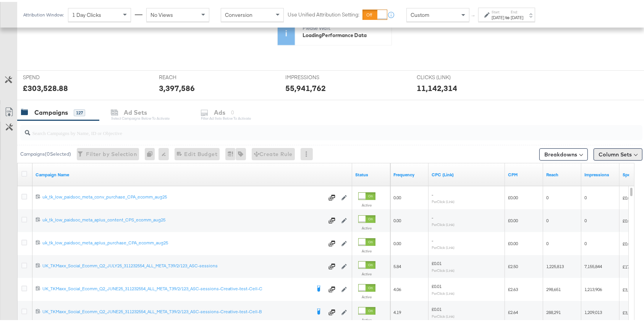 This screenshot has width=644, height=322. I want to click on span: 1,209,013, so click(594, 310).